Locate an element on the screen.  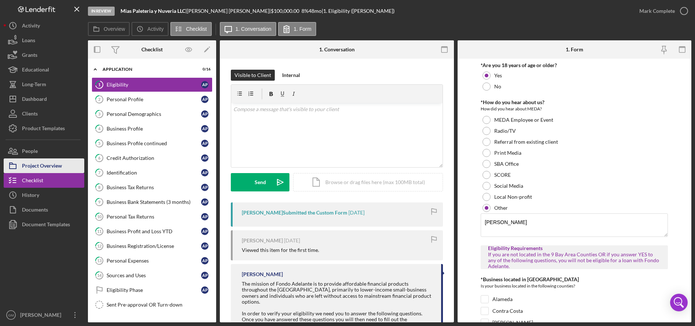
div: Mark Complete is located at coordinates (657, 11).